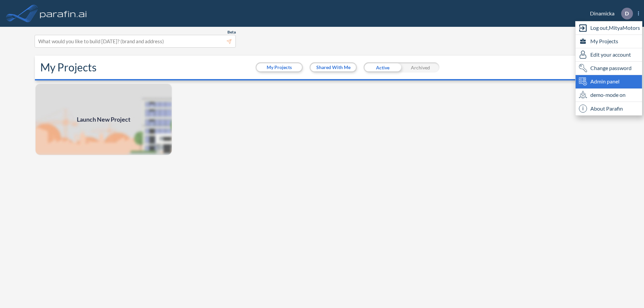  Describe the element at coordinates (279, 68) in the screenshot. I see `button: My Projects` at that location.